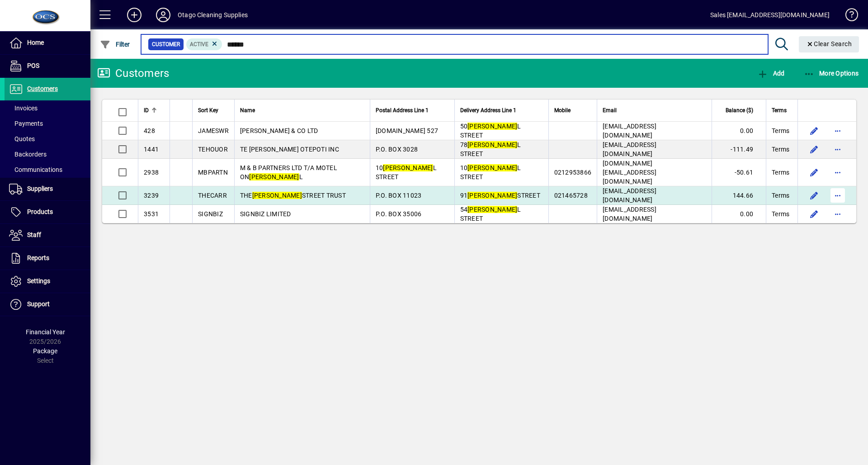 This screenshot has width=868, height=465. What do you see at coordinates (33, 66) in the screenshot?
I see `span: POS` at bounding box center [33, 66].